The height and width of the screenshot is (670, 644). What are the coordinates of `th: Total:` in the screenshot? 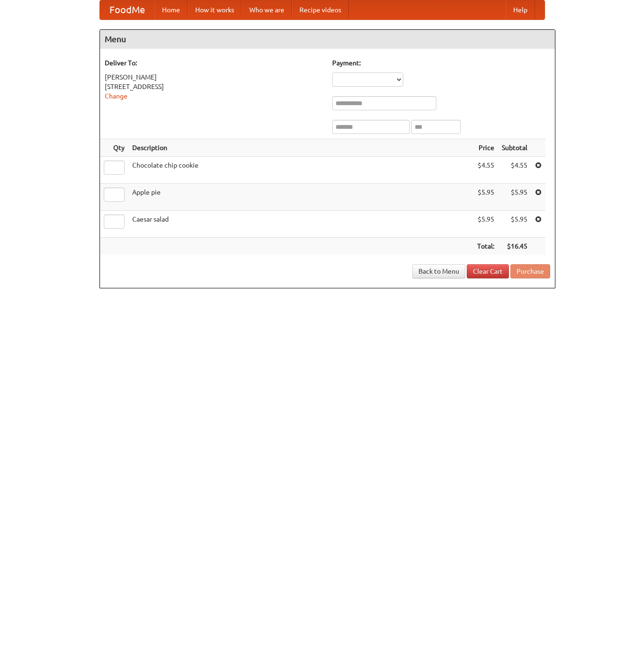 It's located at (485, 246).